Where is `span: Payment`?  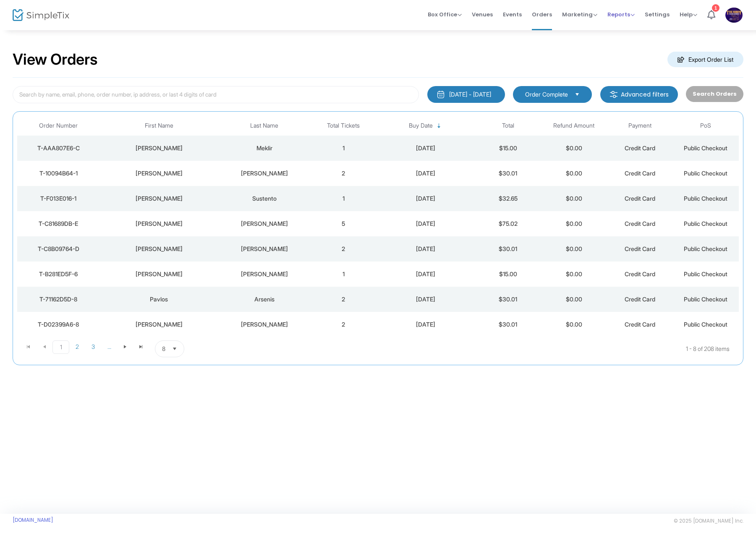 span: Payment is located at coordinates (640, 126).